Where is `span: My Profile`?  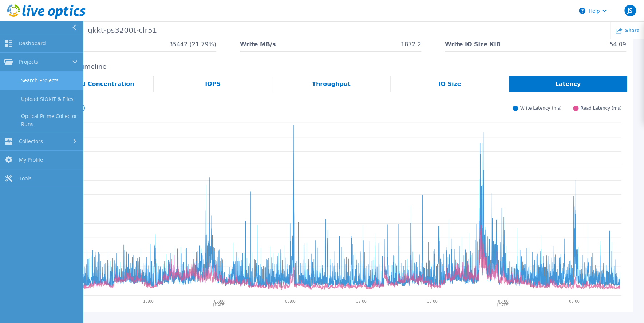
span: My Profile is located at coordinates (31, 160).